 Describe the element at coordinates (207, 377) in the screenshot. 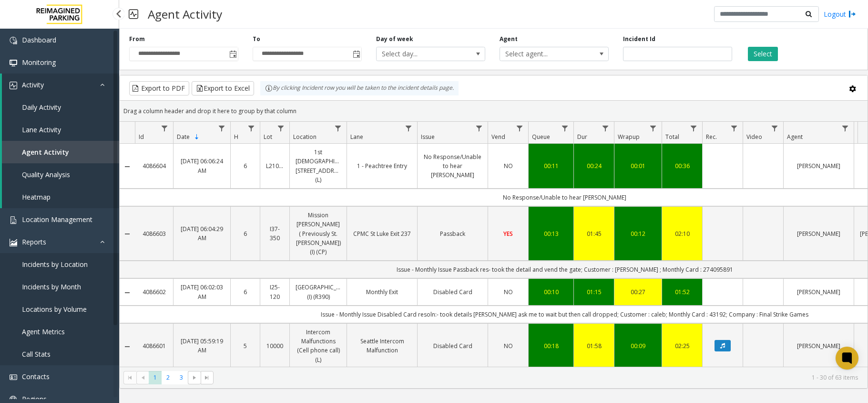

I see `span: Go to the last page` at that location.